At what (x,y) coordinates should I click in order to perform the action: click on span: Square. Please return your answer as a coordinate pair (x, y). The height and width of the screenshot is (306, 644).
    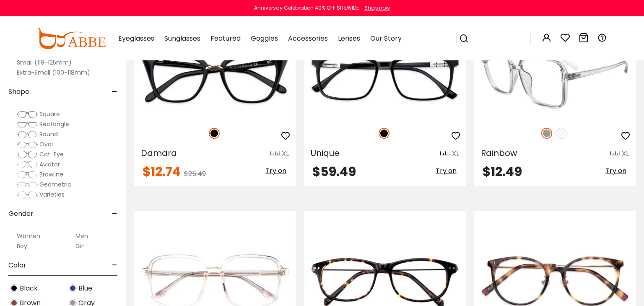
    Looking at the image, I should click on (49, 114).